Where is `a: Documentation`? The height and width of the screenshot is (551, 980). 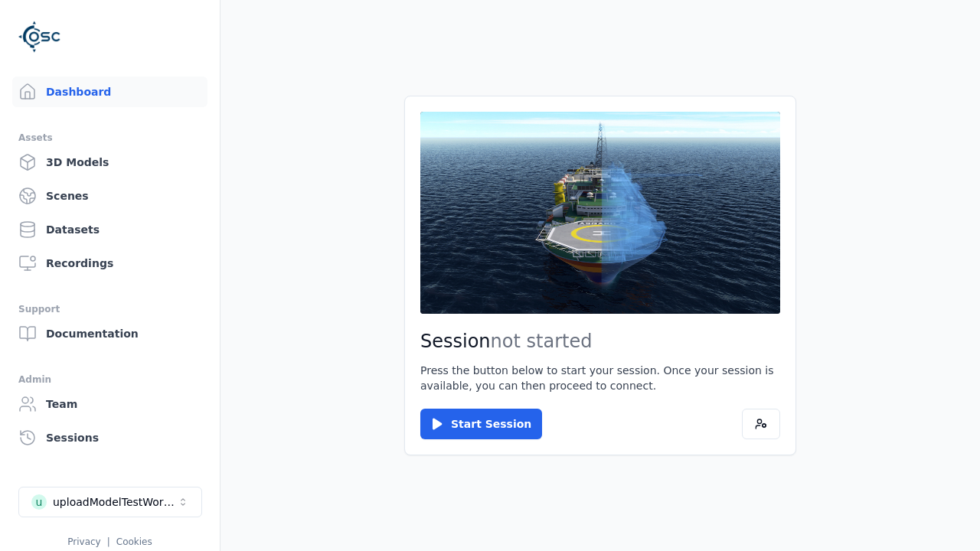
a: Documentation is located at coordinates (109, 334).